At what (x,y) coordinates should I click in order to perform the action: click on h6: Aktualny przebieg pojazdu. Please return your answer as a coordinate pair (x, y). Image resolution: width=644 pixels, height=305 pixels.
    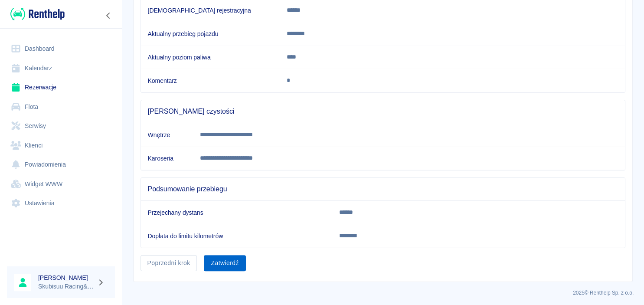
    Looking at the image, I should click on (211, 34).